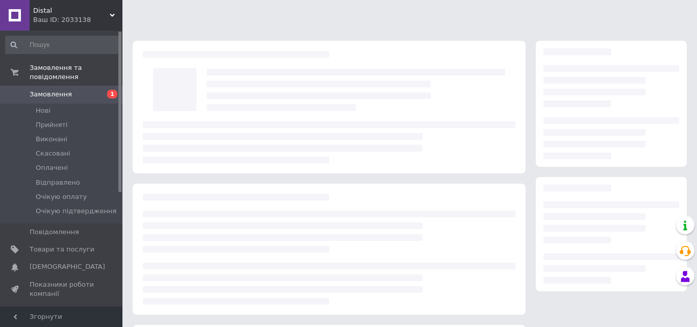  I want to click on input: Пошук, so click(63, 45).